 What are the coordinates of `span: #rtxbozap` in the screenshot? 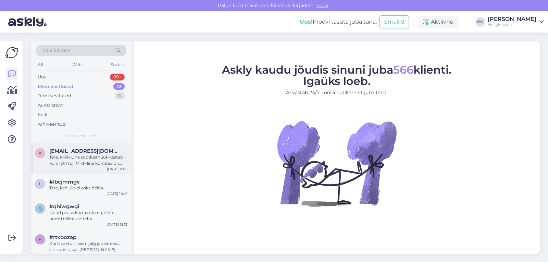 It's located at (63, 237).